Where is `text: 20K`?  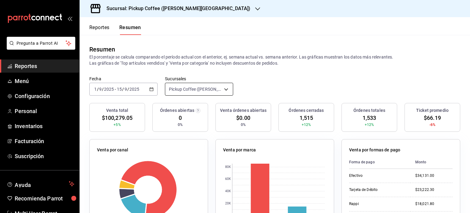 text: 20K is located at coordinates (228, 203).